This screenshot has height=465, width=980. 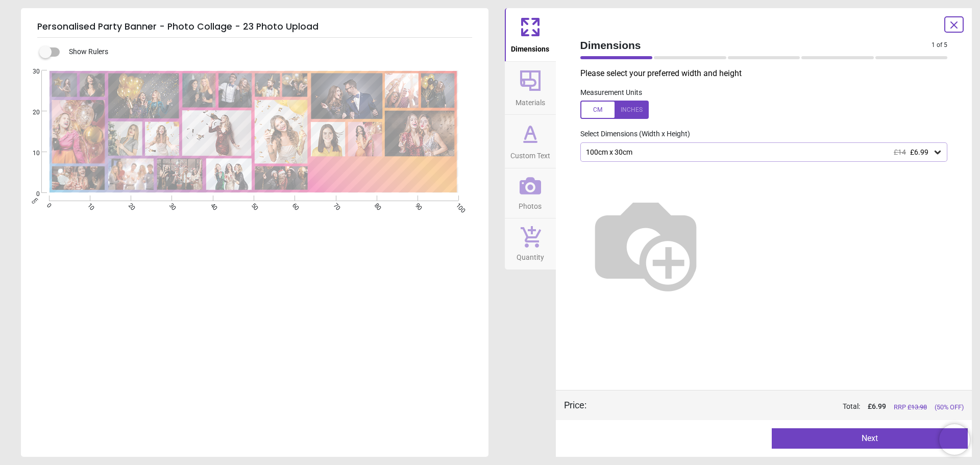 What do you see at coordinates (611, 93) in the screenshot?
I see `label: Measurement Units` at bounding box center [611, 93].